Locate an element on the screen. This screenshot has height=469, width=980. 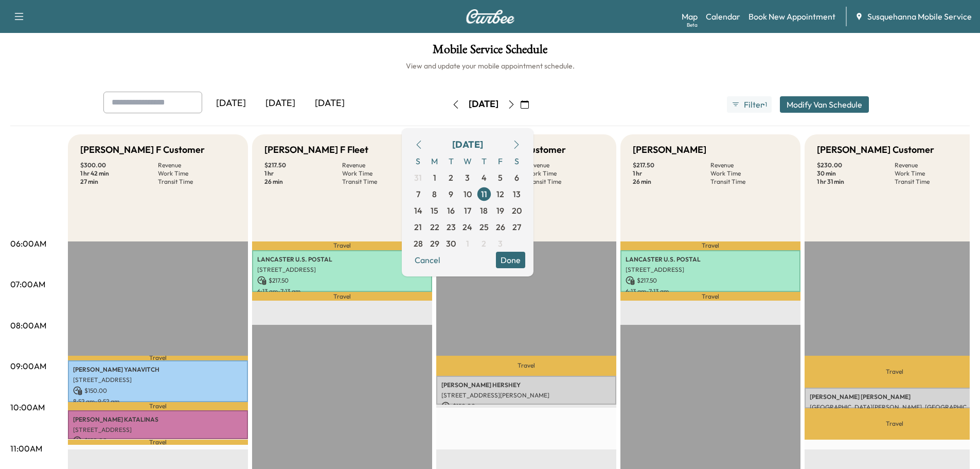
span: 31 is located at coordinates (418, 177).